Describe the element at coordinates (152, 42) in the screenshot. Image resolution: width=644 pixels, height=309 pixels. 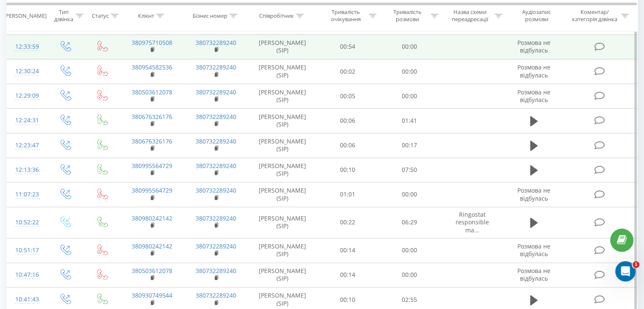
I see `a: 380975710508` at that location.